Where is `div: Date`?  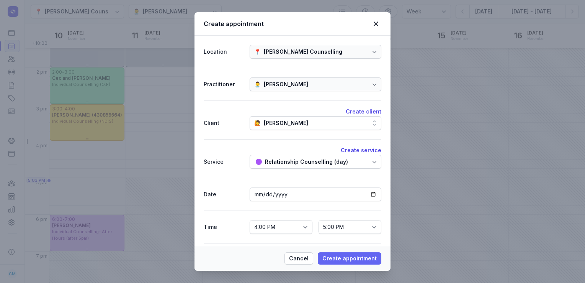
div: Date is located at coordinates (224, 194).